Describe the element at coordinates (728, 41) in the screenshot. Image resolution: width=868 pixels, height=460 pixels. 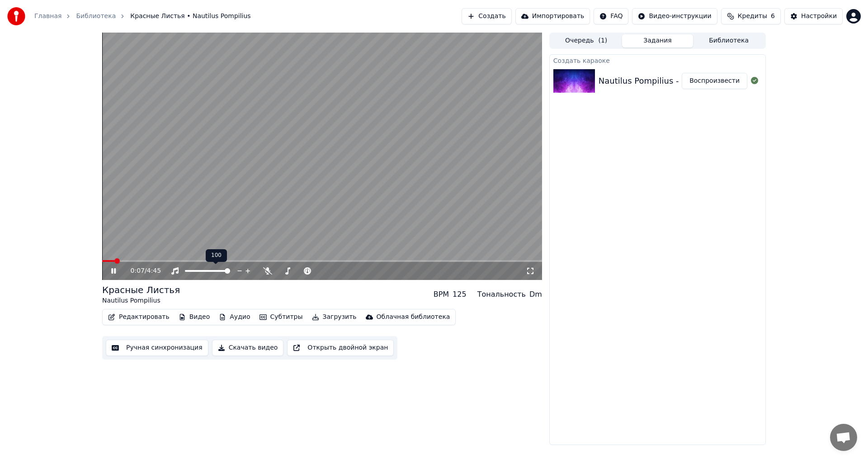
I see `button: Библиотека` at that location.